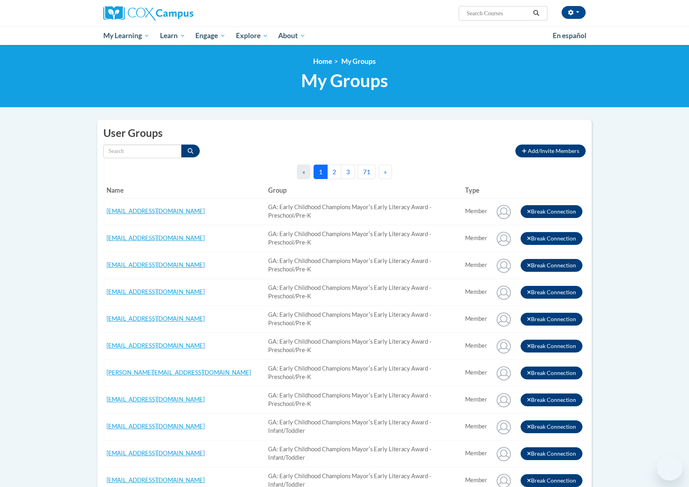 This screenshot has width=689, height=487. What do you see at coordinates (210, 36) in the screenshot?
I see `span: Engage` at bounding box center [210, 36].